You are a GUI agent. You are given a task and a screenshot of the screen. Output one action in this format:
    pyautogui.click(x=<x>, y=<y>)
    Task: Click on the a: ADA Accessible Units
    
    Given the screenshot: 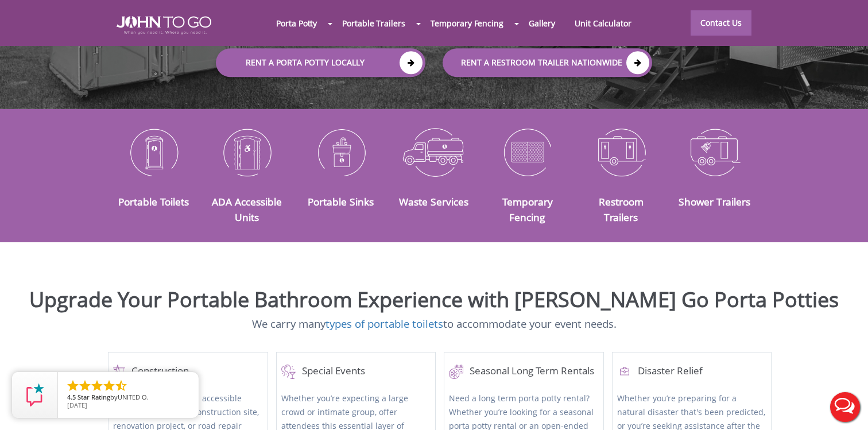 What is the action you would take?
    pyautogui.click(x=247, y=209)
    